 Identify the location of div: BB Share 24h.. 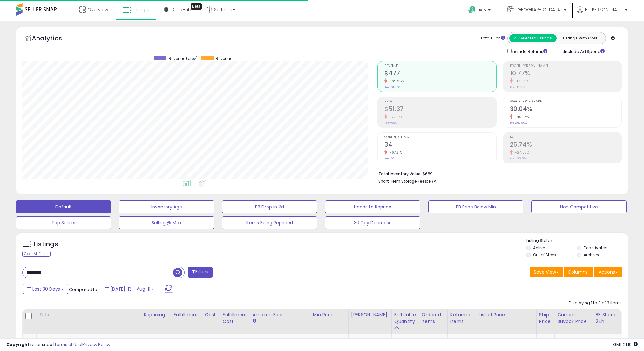
(607, 318).